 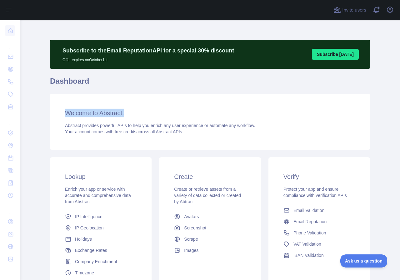 What do you see at coordinates (89, 217) in the screenshot?
I see `span: IP Intelligence` at bounding box center [89, 217].